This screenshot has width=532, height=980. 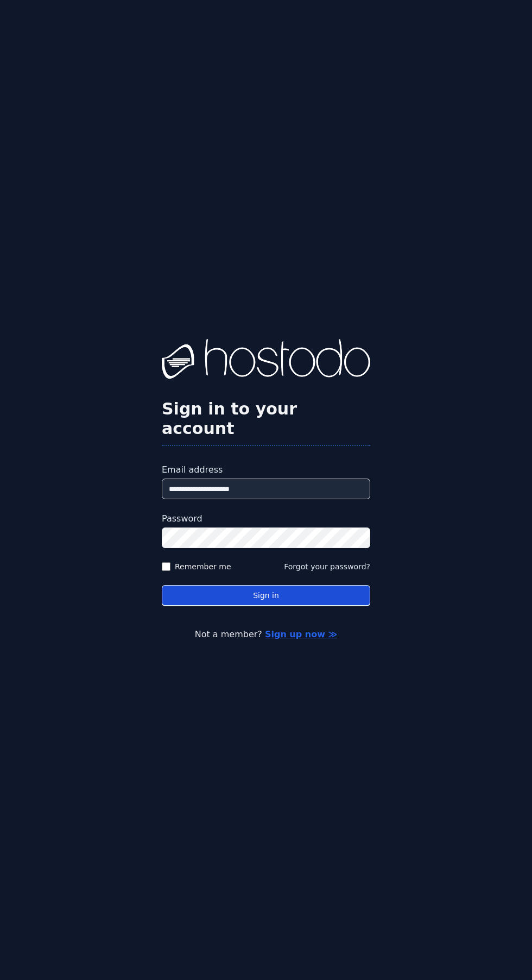 I want to click on label: Remember me, so click(x=203, y=567).